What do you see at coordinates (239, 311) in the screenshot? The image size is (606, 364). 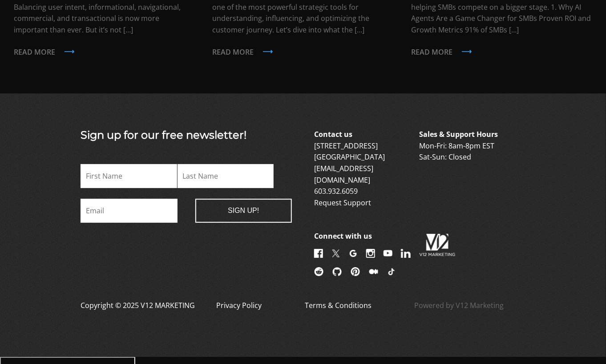 I see `a: Privacy Policy` at bounding box center [239, 311].